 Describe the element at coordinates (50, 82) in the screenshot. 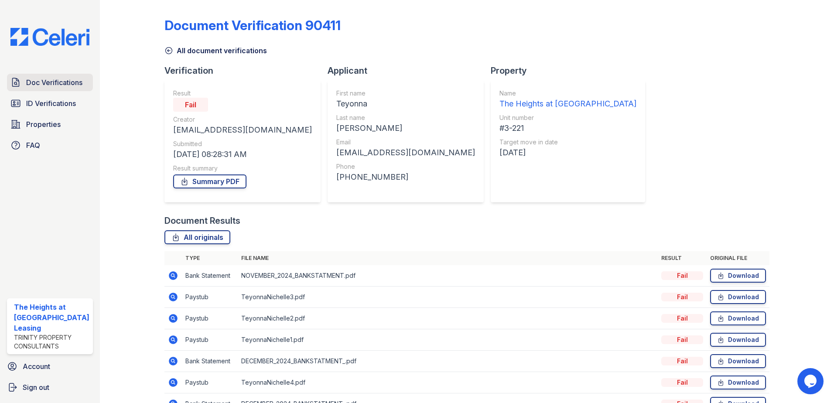

I see `a: Doc Verifications` at that location.